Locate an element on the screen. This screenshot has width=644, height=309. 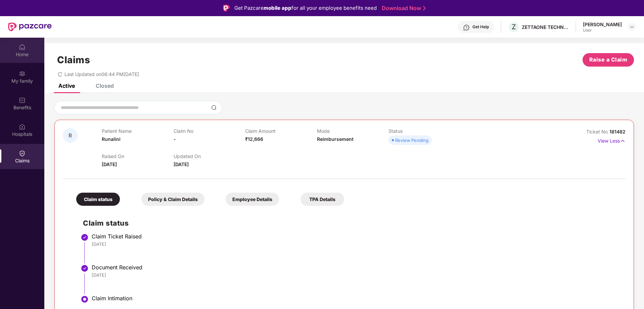
span: Z is located at coordinates (514, 27).